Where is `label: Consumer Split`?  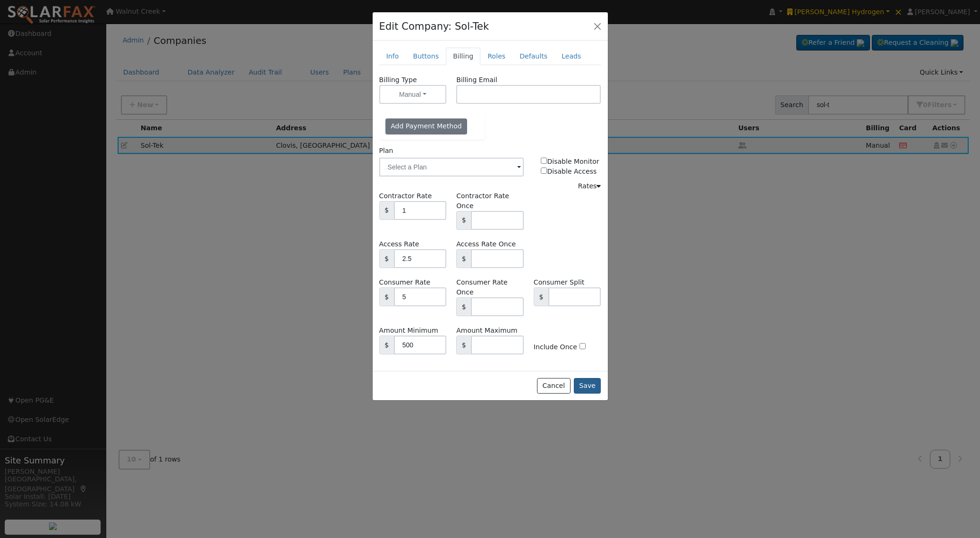 label: Consumer Split is located at coordinates (559, 282).